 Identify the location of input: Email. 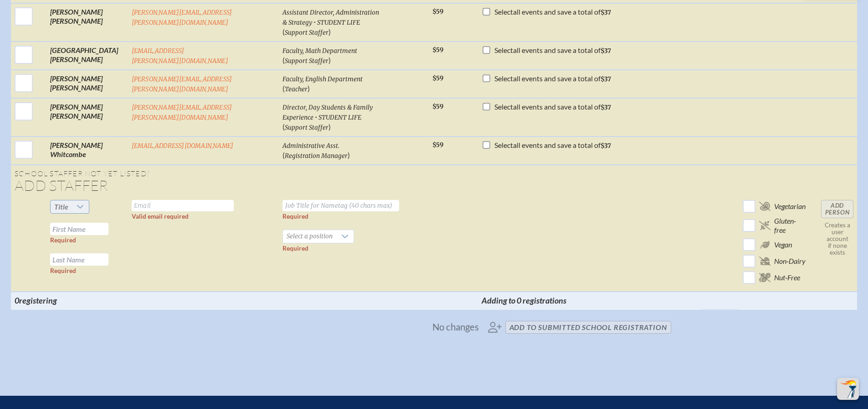
(182, 206).